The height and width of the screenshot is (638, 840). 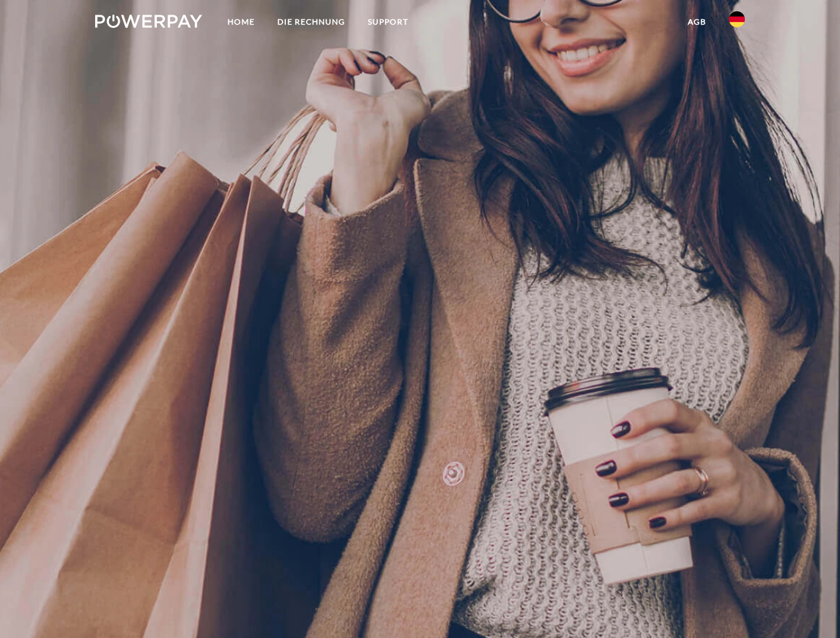 What do you see at coordinates (697, 22) in the screenshot?
I see `a: agb` at bounding box center [697, 22].